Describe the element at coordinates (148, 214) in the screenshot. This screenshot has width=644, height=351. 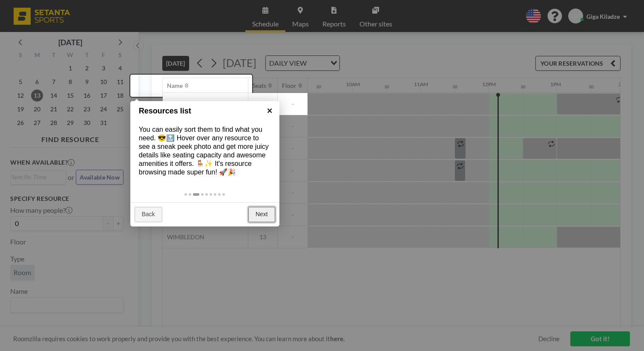
I see `a: Back` at that location.